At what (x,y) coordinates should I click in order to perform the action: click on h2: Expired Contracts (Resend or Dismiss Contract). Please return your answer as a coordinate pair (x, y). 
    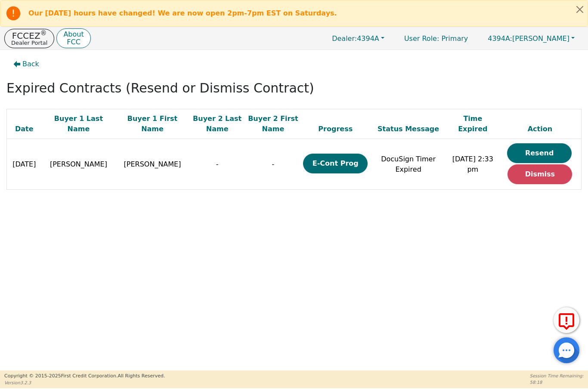
    Looking at the image, I should click on (294, 88).